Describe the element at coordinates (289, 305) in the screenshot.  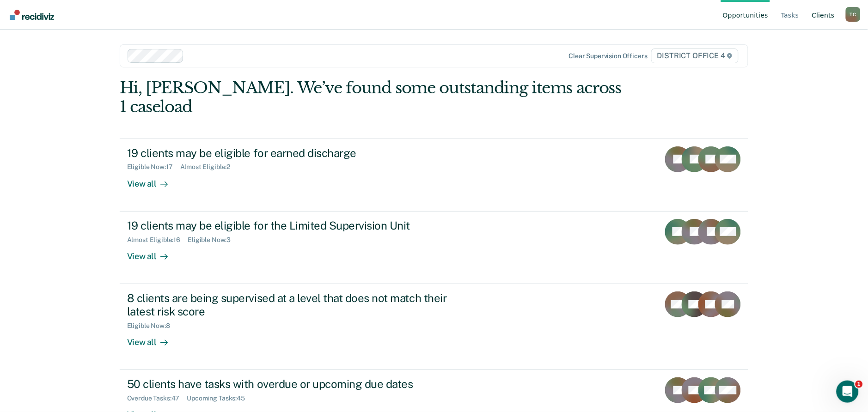
I see `div: 8 clients are being supervised at a level that does not match their latest risk score` at that location.